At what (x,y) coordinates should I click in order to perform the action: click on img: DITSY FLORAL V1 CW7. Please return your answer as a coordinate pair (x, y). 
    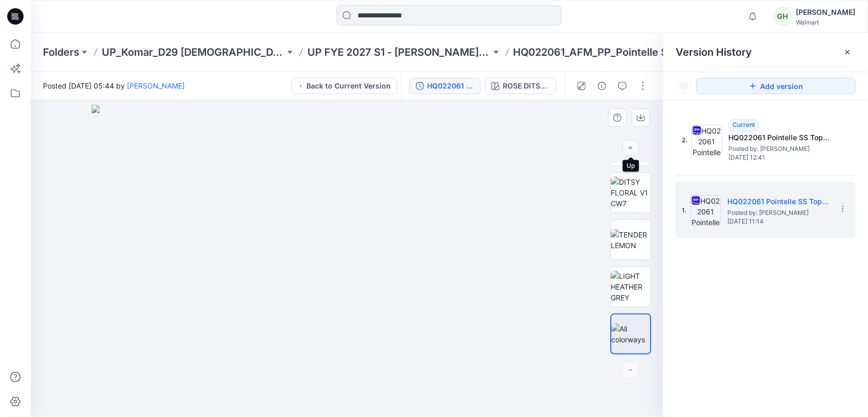
    Looking at the image, I should click on (631, 193).